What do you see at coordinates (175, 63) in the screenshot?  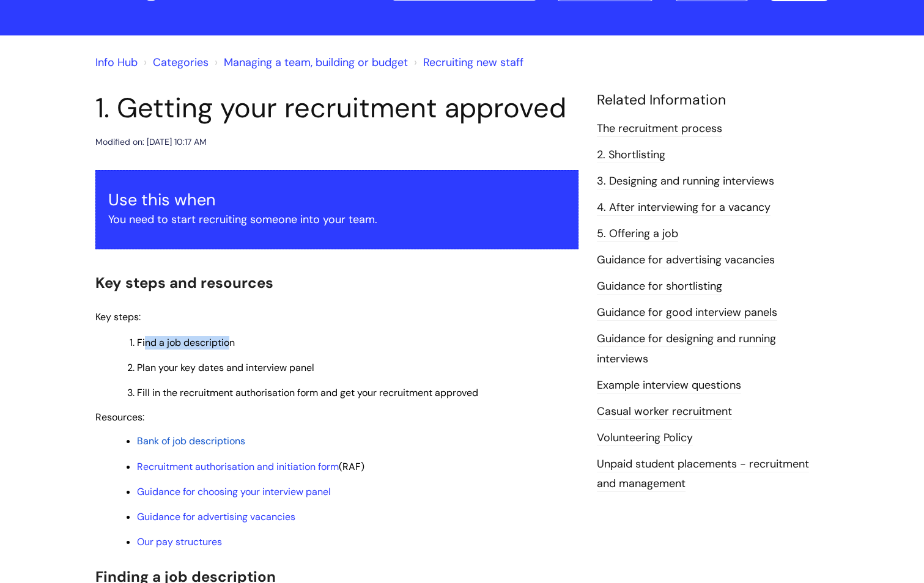 I see `li: Solution home` at bounding box center [175, 63].